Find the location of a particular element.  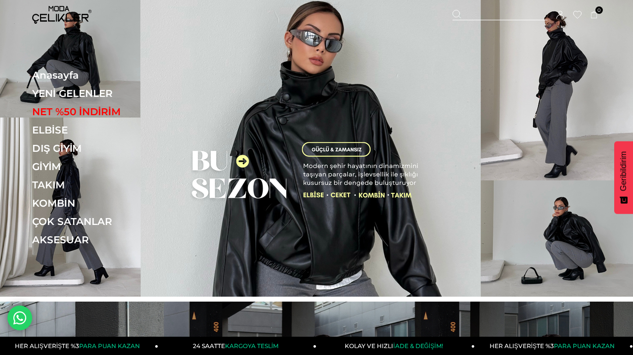

a: KOLAY VE HIZLIİADE & DEĞİŞİM! is located at coordinates (396, 346).